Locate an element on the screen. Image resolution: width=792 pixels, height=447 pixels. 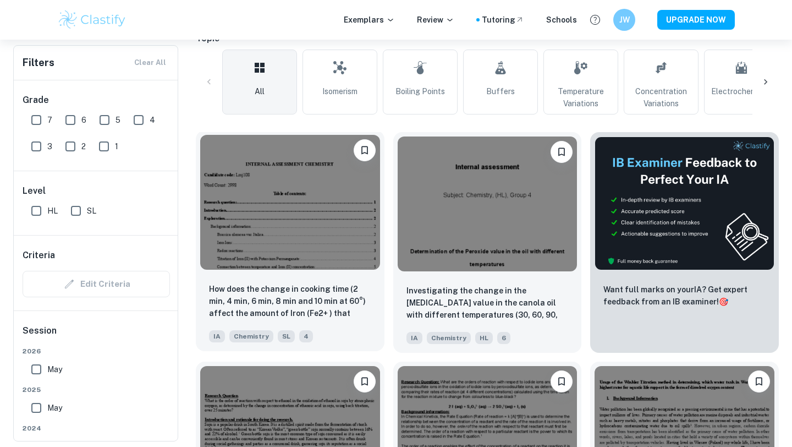
span: Concentration Variations is located at coordinates (661, 97).